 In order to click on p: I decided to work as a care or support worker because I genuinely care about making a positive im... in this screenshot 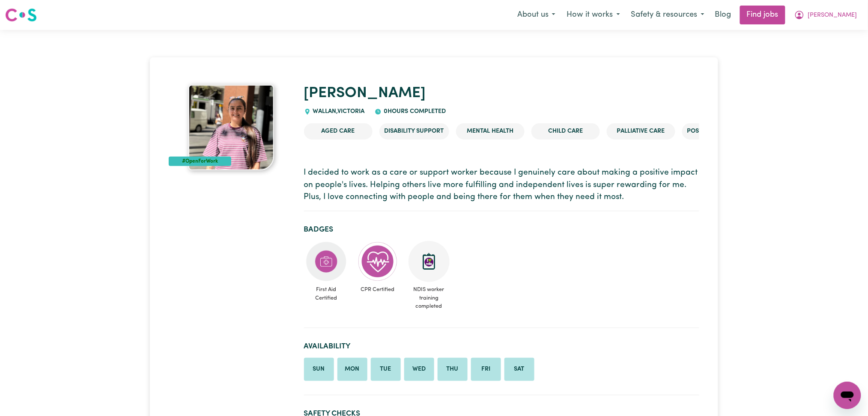, I will do `click(502, 185)`.